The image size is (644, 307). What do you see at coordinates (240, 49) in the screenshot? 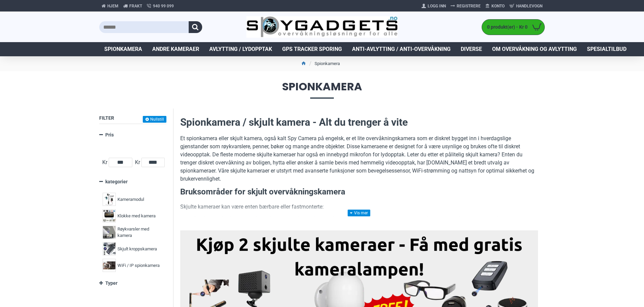
I see `span: Avlytting / Lydopptak` at bounding box center [240, 49].